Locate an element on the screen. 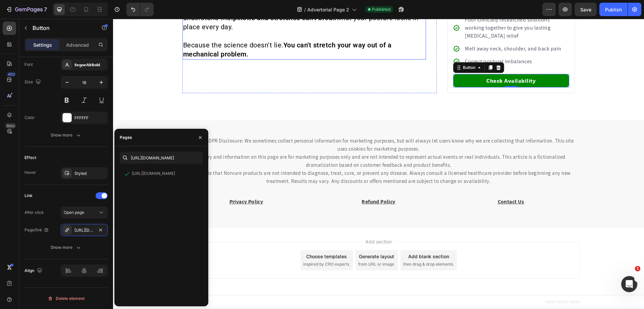 This screenshot has height=309, width=644. div: SegoeAltBold is located at coordinates (90, 65).